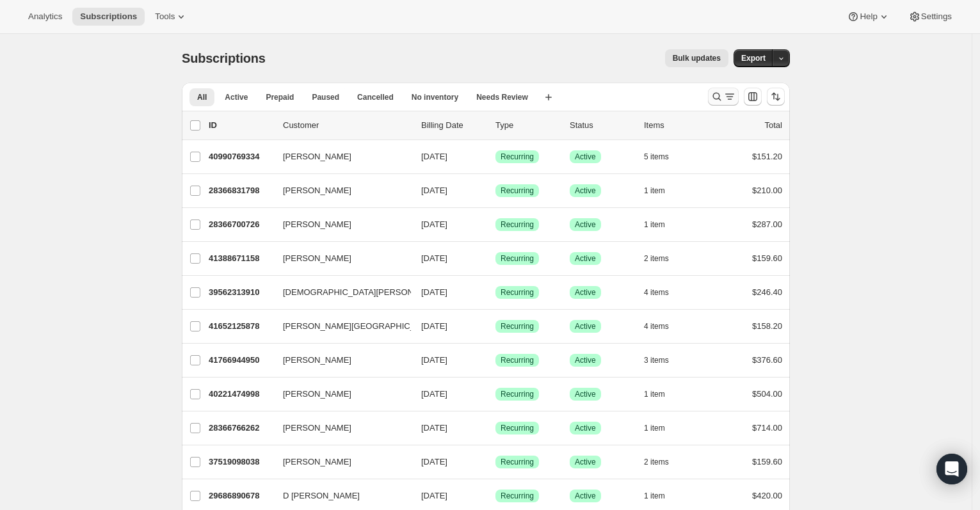 The height and width of the screenshot is (510, 980). I want to click on span: Prepaid, so click(280, 97).